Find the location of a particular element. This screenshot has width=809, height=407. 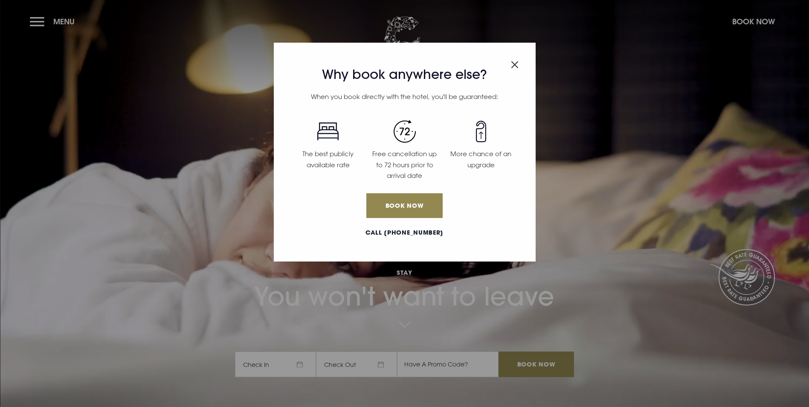

p: The best publicly available rate is located at coordinates (327, 159).